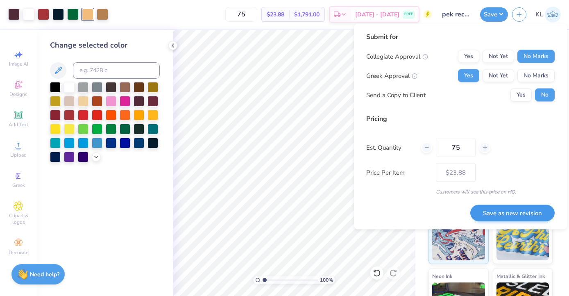 The height and width of the screenshot is (296, 569). What do you see at coordinates (494, 14) in the screenshot?
I see `button: Save` at bounding box center [494, 14].